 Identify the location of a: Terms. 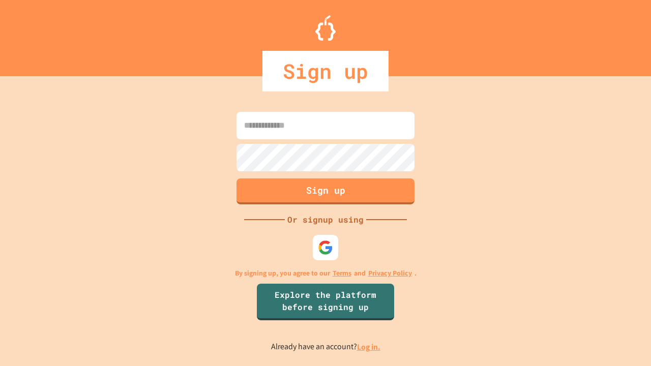
(342, 273).